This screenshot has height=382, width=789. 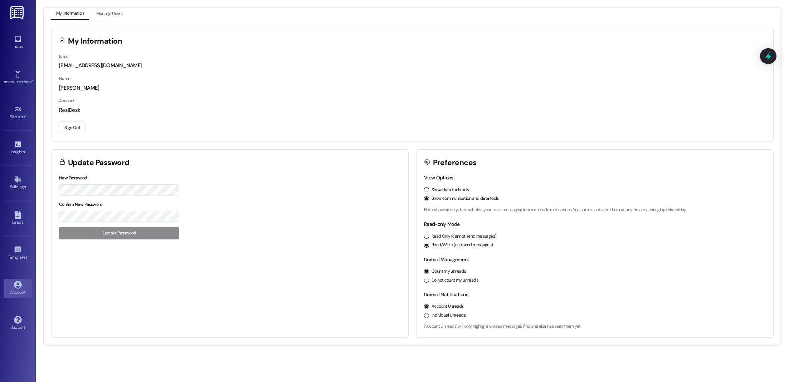 What do you see at coordinates (73, 178) in the screenshot?
I see `label: New Password` at bounding box center [73, 178].